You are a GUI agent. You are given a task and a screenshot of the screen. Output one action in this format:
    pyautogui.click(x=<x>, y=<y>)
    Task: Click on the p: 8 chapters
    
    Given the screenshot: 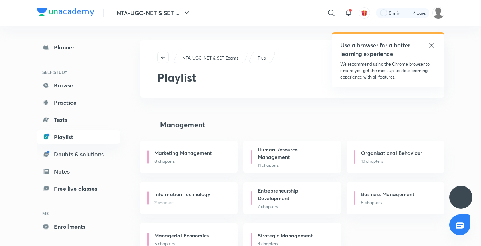 What is the action you would take?
    pyautogui.click(x=192, y=162)
    